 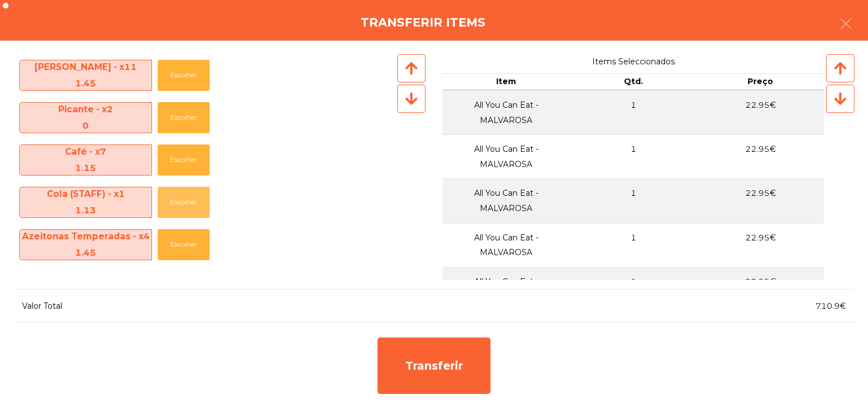 What do you see at coordinates (633, 82) in the screenshot?
I see `th: Qtd.` at bounding box center [633, 82].